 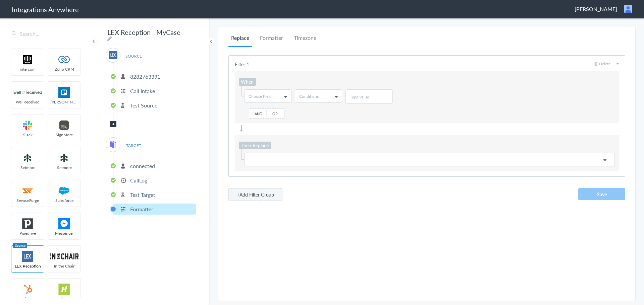 What do you see at coordinates (27, 200) in the screenshot?
I see `span: ServiceForge` at bounding box center [27, 200].